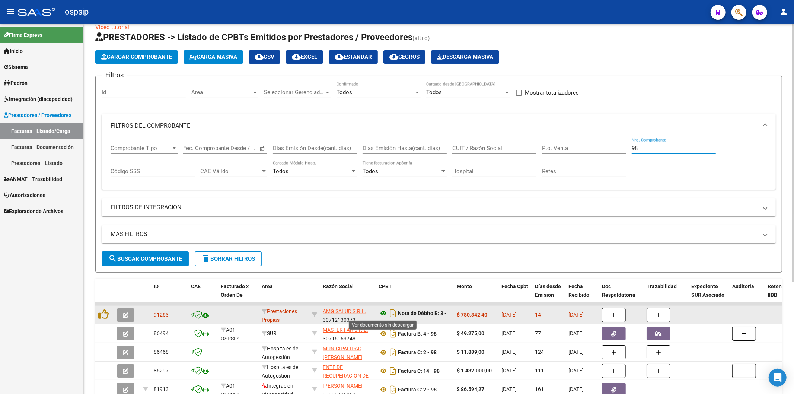 The image size is (794, 394). Describe the element at coordinates (213, 57) in the screenshot. I see `button: Carga Masiva` at that location.